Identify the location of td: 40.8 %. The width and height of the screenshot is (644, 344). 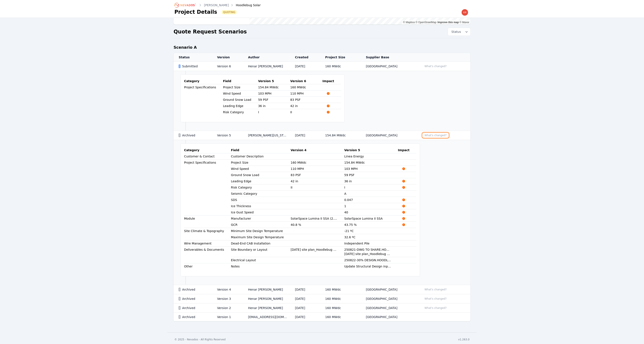
(318, 225).